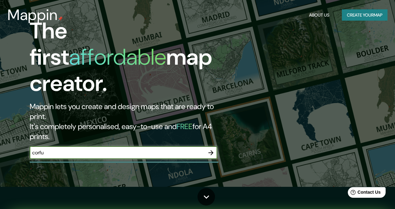  I want to click on h1: affordable, so click(118, 57).